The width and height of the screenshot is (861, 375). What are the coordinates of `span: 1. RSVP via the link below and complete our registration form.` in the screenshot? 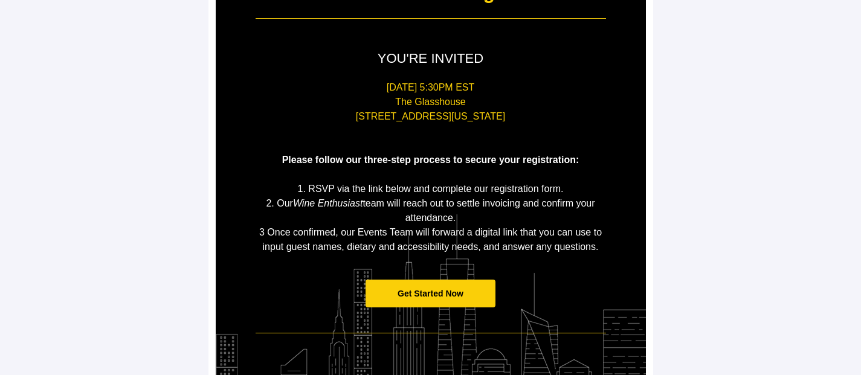 It's located at (431, 188).